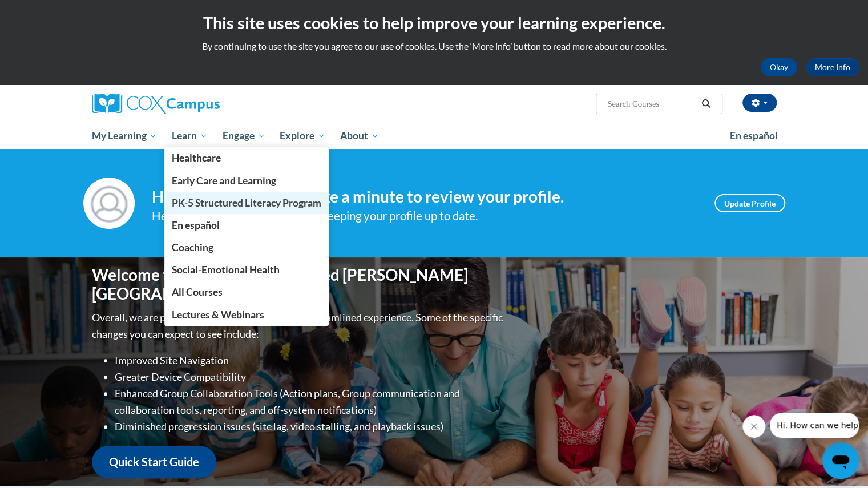 This screenshot has height=488, width=868. I want to click on div: Help improve your experience by keeping your profile up to date., so click(424, 216).